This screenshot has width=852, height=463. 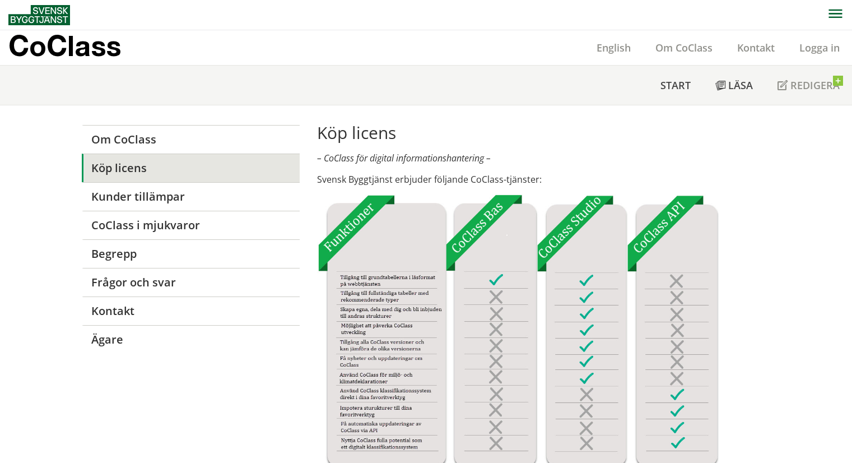 I want to click on a: English, so click(x=613, y=48).